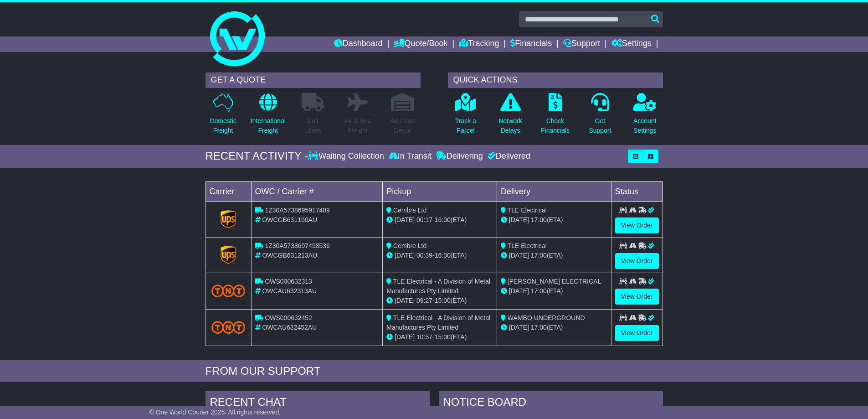 The image size is (868, 419). I want to click on span: OWS000632452, so click(288, 318).